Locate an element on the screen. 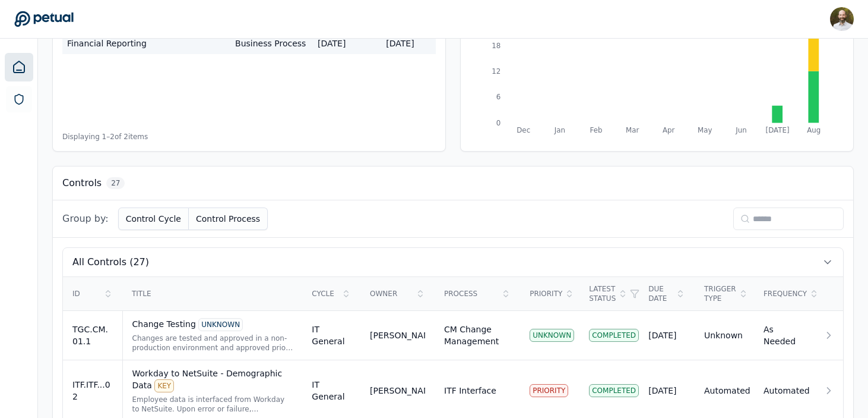 This screenshot has height=418, width=868. span: All Controls (27) is located at coordinates (110, 262).